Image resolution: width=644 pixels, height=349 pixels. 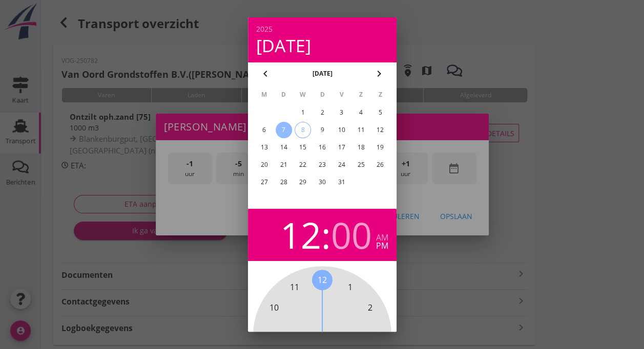 I want to click on button: 8, so click(x=303, y=130).